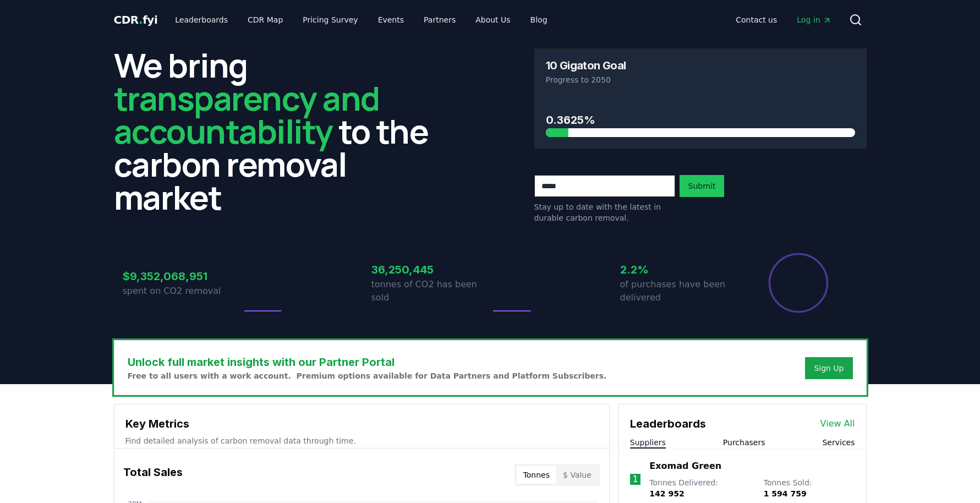 The height and width of the screenshot is (503, 980). Describe the element at coordinates (136, 20) in the screenshot. I see `span: CDR fyi` at that location.